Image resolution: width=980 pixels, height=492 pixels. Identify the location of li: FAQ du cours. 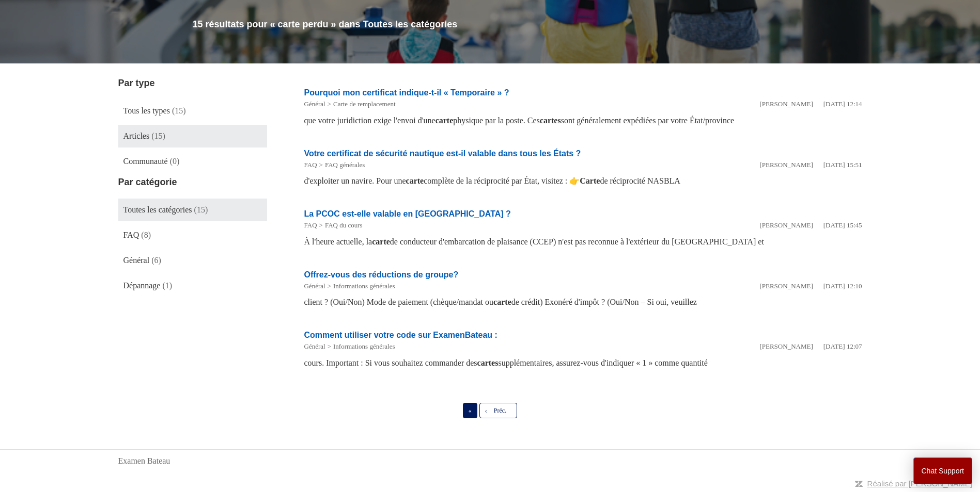
(340, 226).